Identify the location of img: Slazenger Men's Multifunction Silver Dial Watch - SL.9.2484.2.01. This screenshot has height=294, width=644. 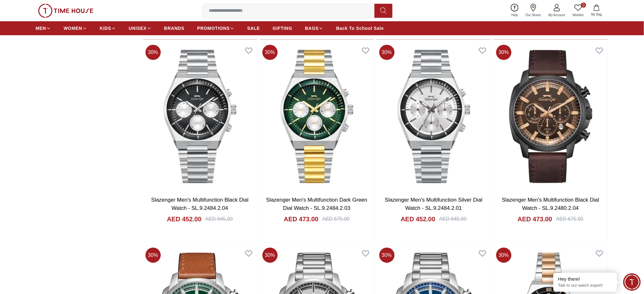
(434, 116).